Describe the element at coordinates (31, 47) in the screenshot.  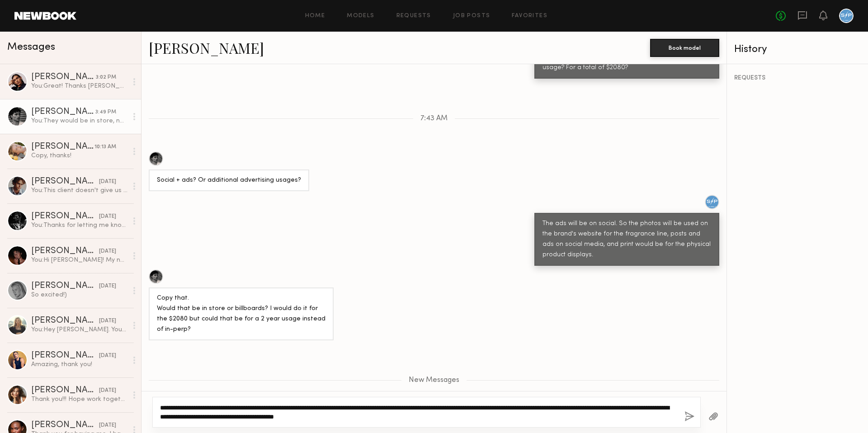
I see `span: Messages` at that location.